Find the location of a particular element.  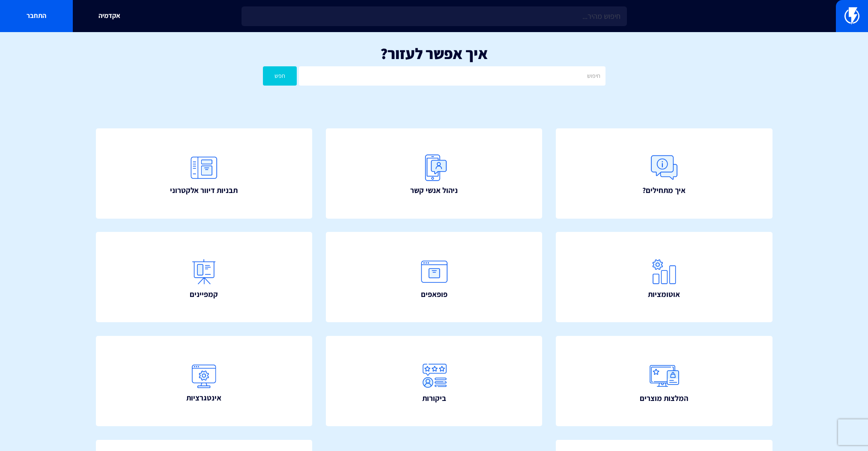

a: תבניות דיוור אלקטרוני is located at coordinates (204, 173).